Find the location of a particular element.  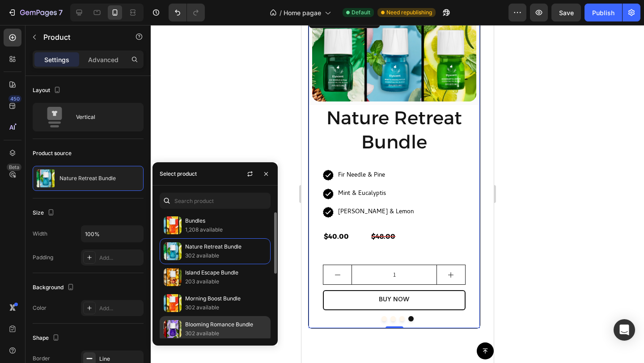

p: Morning Boost Bundle is located at coordinates (226, 298).